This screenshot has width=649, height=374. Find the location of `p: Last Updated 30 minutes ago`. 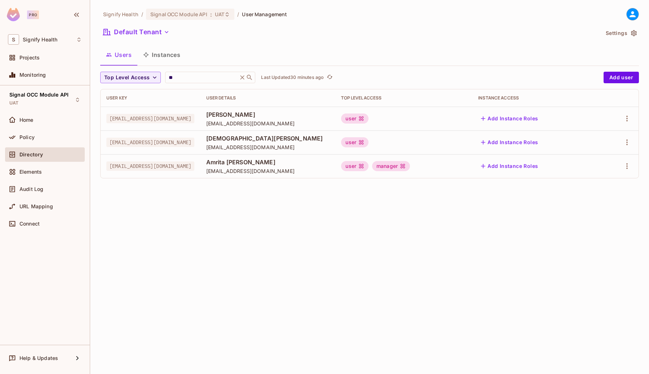

p: Last Updated 30 minutes ago is located at coordinates (293, 78).